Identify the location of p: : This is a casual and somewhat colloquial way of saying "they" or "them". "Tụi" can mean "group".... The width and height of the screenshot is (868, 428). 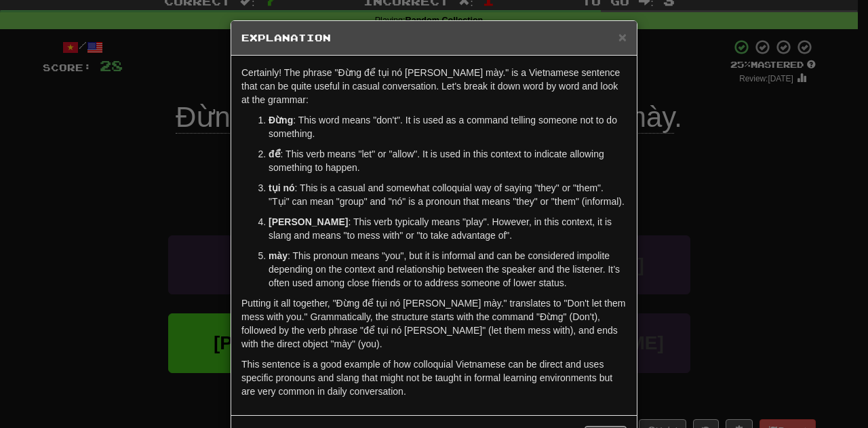
(447, 195).